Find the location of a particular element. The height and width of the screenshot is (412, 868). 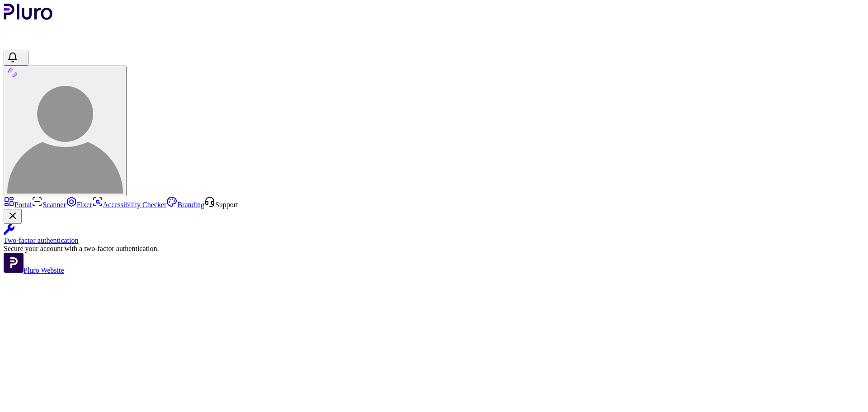

a: Fixer is located at coordinates (79, 204).